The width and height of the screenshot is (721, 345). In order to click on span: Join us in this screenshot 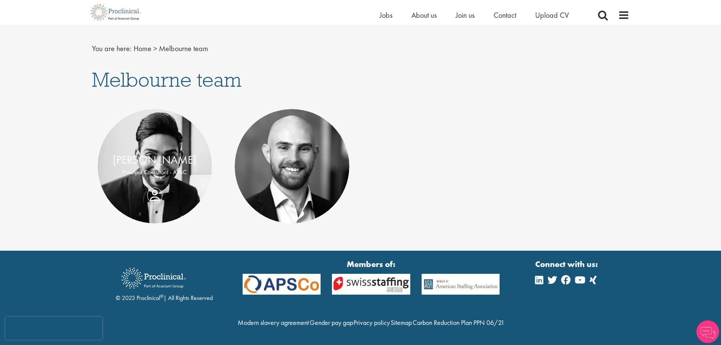, I will do `click(465, 15)`.